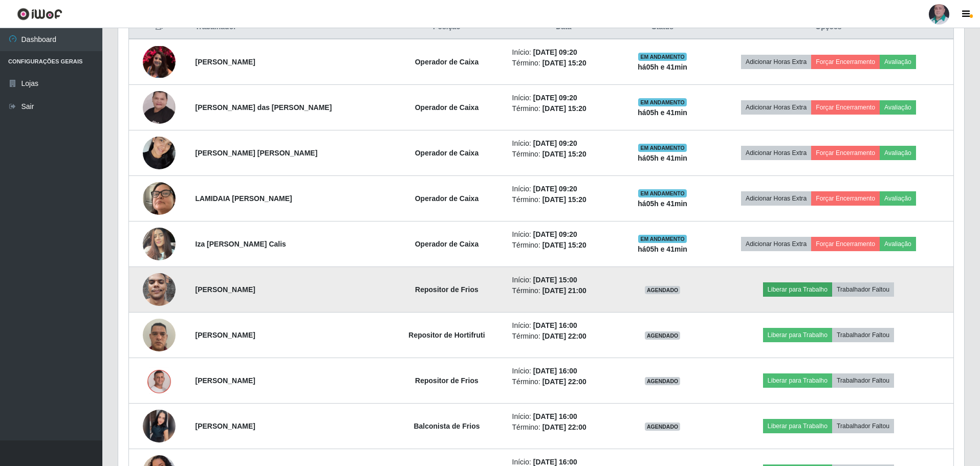 This screenshot has height=466, width=980. What do you see at coordinates (159, 62) in the screenshot?
I see `img: 1634512903714.jpeg` at bounding box center [159, 62].